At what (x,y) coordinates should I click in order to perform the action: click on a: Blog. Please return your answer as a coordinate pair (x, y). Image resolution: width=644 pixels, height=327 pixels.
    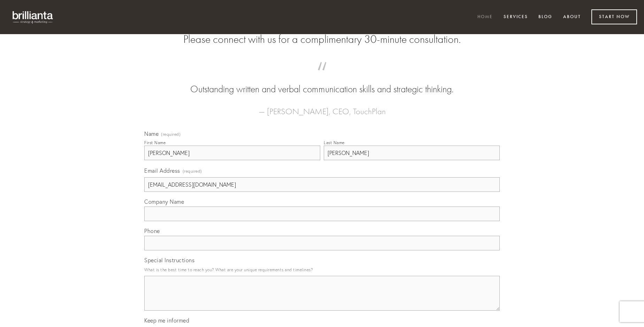
    Looking at the image, I should click on (546, 17).